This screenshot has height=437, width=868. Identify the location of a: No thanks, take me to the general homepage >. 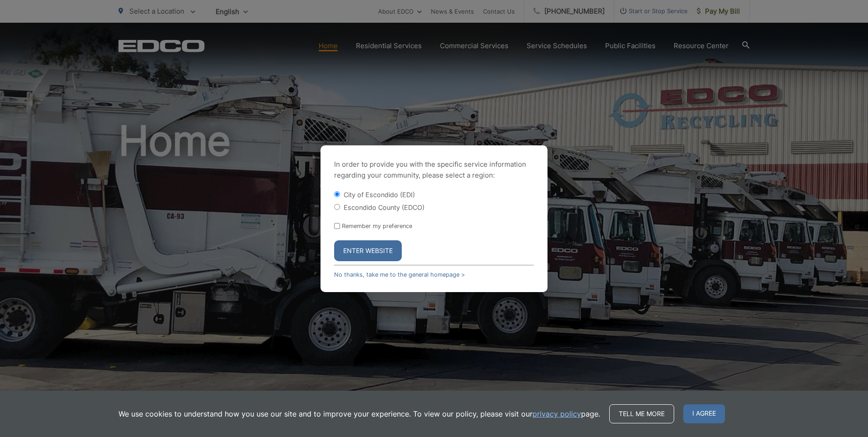
(400, 275).